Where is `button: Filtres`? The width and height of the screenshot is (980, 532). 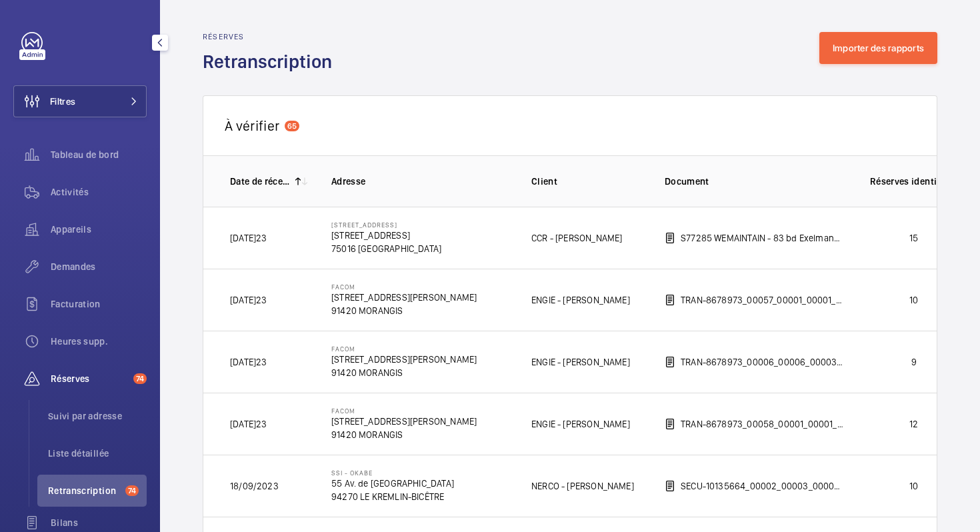 button: Filtres is located at coordinates (80, 102).